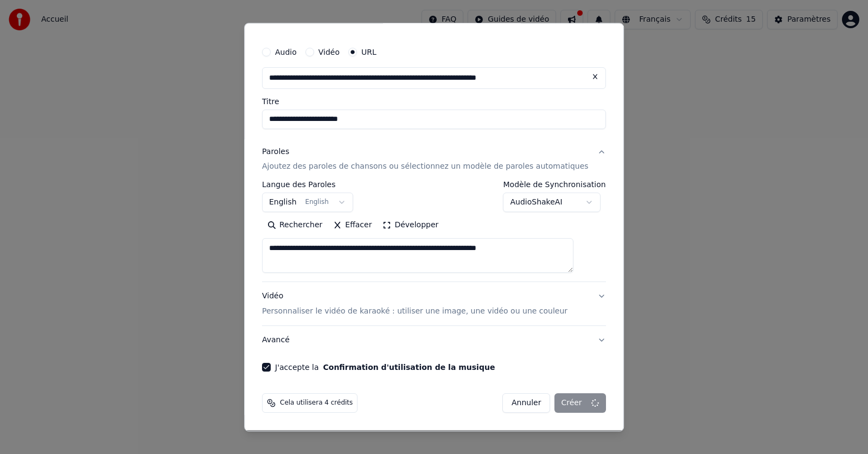  What do you see at coordinates (434, 160) in the screenshot?
I see `button: ParolesAjoutez des paroles de chansons ou sélectionnez un modèle de paroles automatiques` at bounding box center [434, 160].